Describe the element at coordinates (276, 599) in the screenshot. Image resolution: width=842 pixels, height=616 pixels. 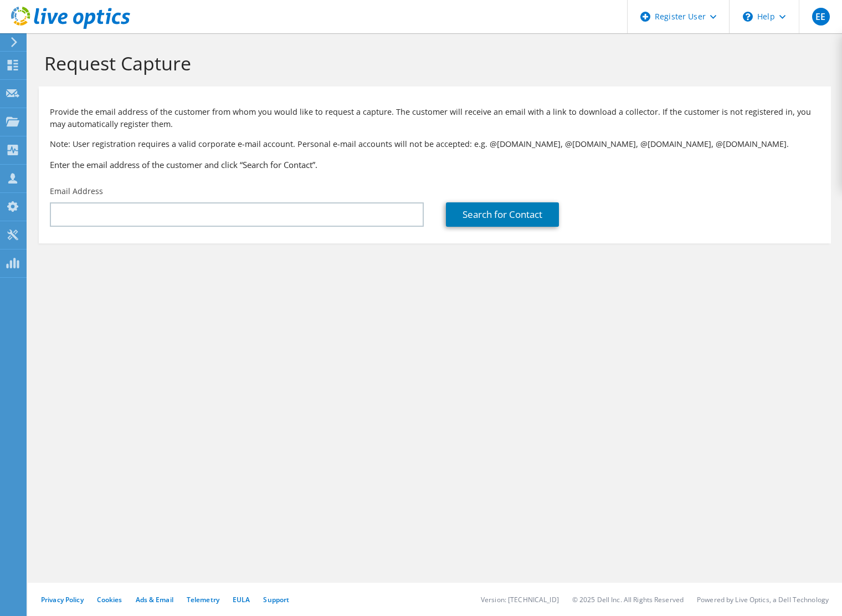
I see `a: Support` at that location.